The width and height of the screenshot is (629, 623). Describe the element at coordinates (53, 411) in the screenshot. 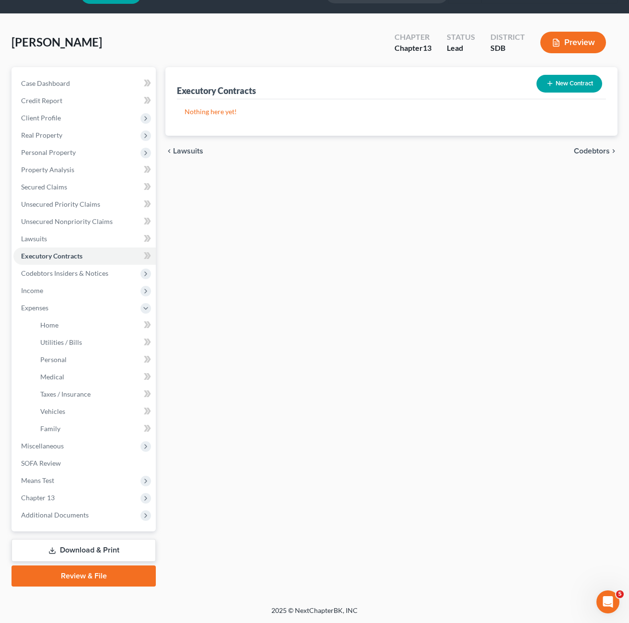

I see `span: Vehicles` at that location.